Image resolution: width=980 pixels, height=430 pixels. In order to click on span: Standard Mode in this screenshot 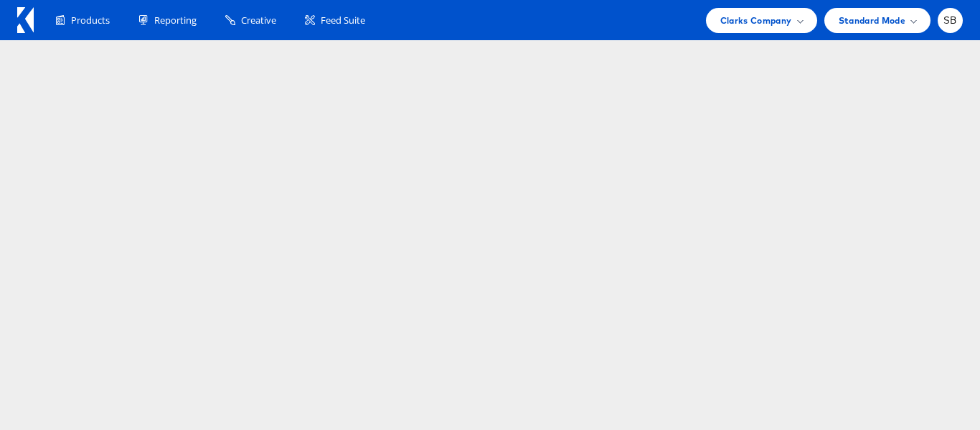, I will do `click(872, 20)`.